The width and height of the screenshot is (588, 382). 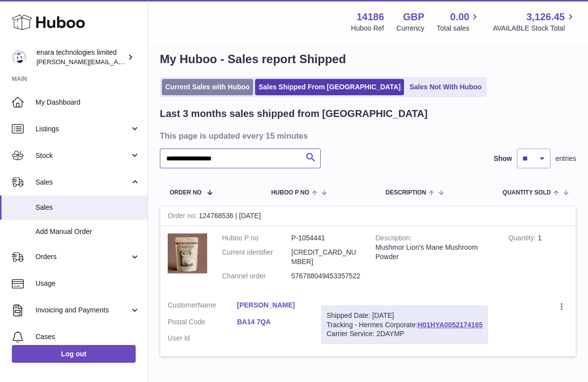 What do you see at coordinates (207, 87) in the screenshot?
I see `a: Current Sales with Huboo` at bounding box center [207, 87].